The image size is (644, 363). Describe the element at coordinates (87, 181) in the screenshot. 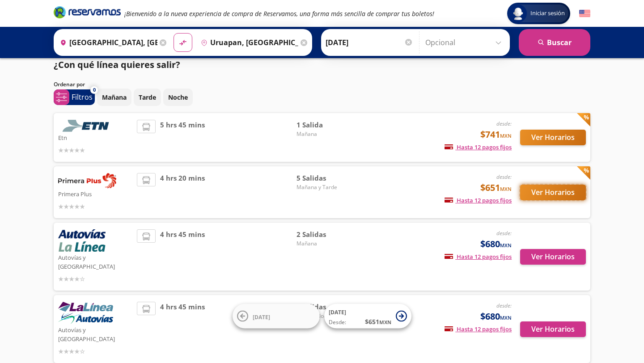

I see `img: Primera Plus` at that location.